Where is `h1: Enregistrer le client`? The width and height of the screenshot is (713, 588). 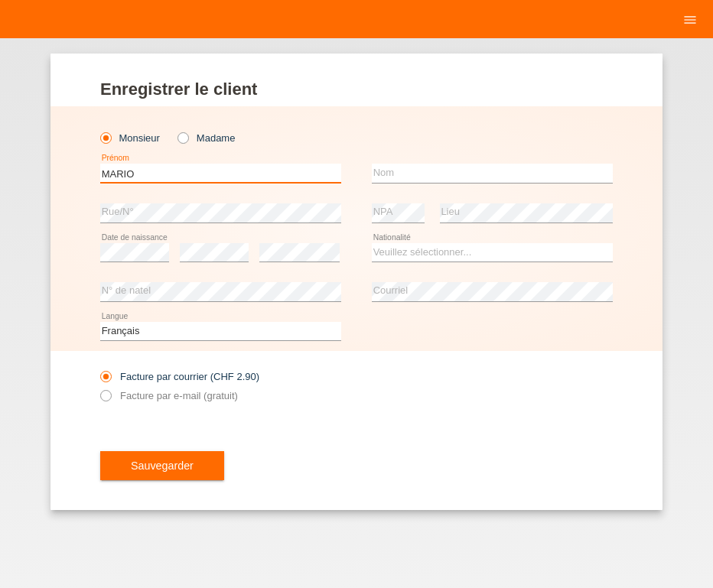 h1: Enregistrer le client is located at coordinates (356, 89).